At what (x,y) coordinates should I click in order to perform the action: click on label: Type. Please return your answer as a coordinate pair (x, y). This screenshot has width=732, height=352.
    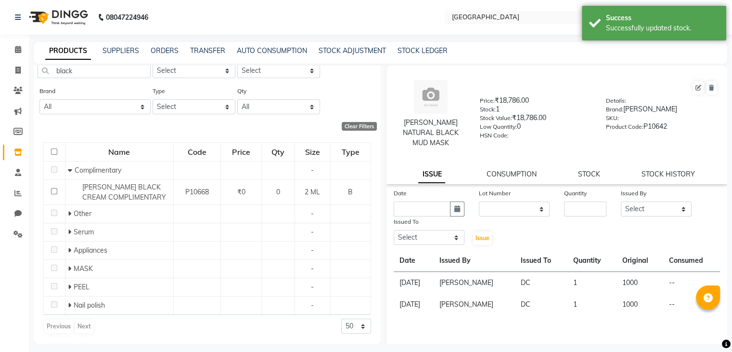
    Looking at the image, I should click on (159, 91).